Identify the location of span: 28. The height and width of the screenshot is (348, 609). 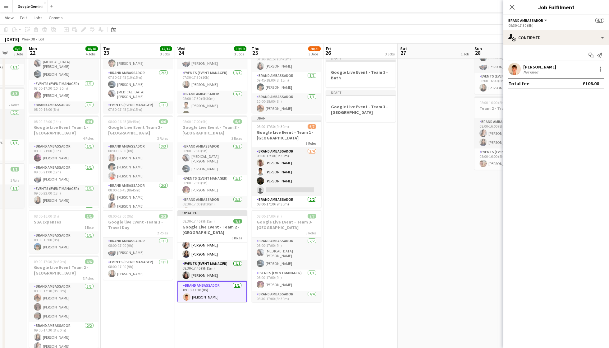
(478, 53).